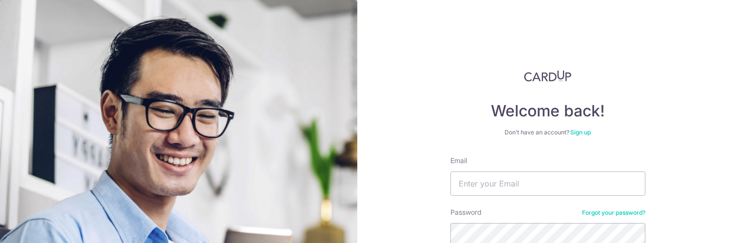  I want to click on a: Sign up, so click(580, 132).